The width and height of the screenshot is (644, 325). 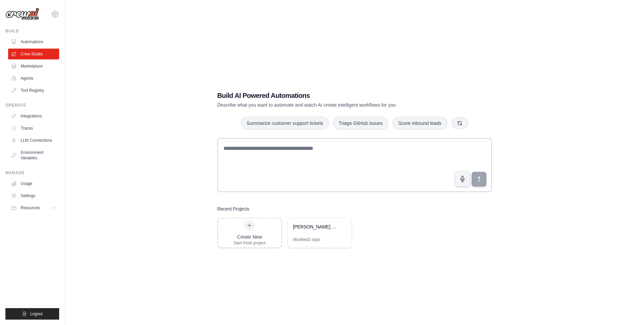 I want to click on div: Build, so click(x=32, y=31).